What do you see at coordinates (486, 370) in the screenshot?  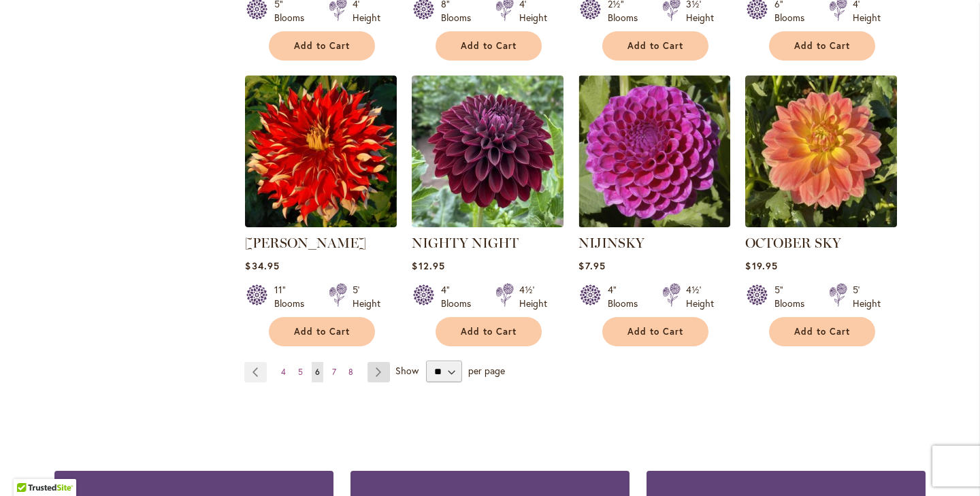 I see `span: per page` at bounding box center [486, 370].